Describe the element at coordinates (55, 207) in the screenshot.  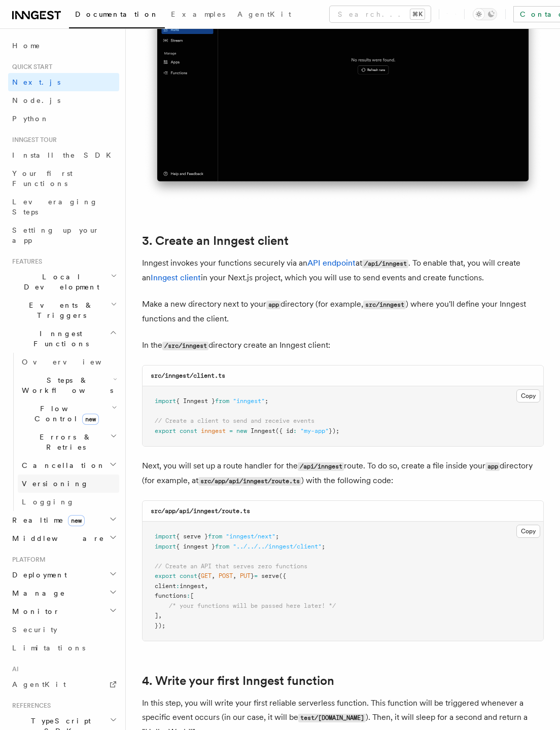
I see `span: Leveraging Steps` at that location.